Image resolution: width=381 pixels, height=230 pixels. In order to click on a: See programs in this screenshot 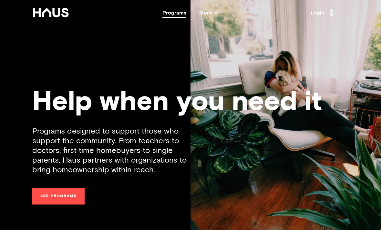, I will do `click(58, 196)`.